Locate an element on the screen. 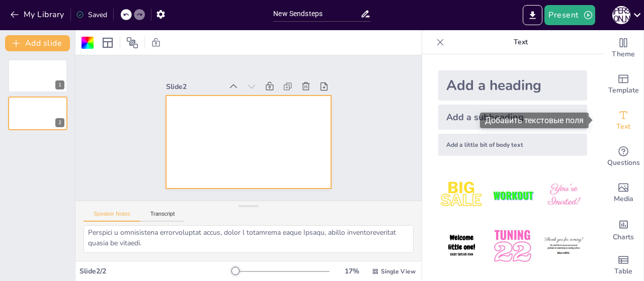 This screenshot has height=281, width=644. span: Charts is located at coordinates (623, 237).